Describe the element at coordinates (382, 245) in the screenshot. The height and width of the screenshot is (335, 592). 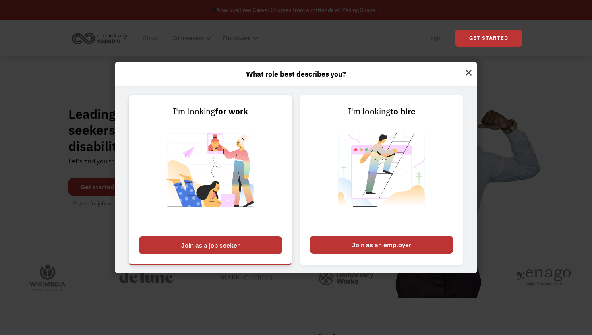
I see `div: Join as an employer` at that location.